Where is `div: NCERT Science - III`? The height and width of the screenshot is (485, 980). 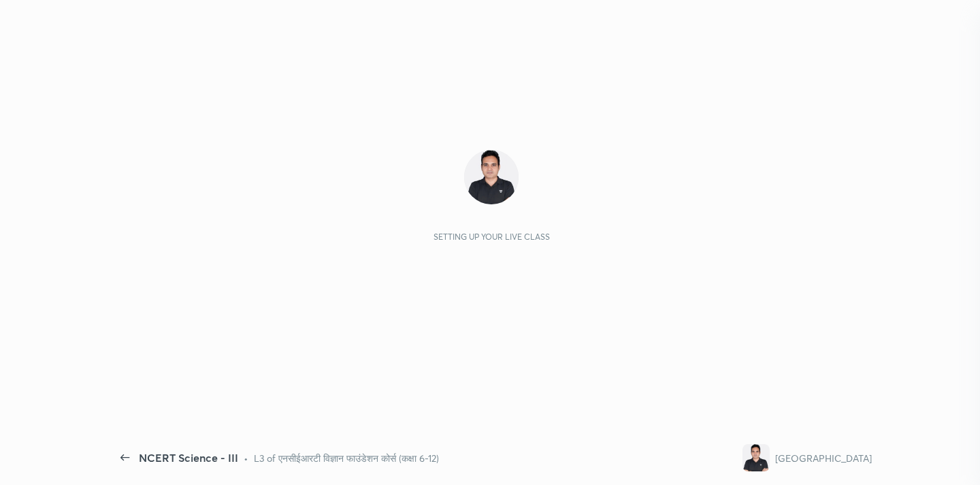
div: NCERT Science - III is located at coordinates (189, 458).